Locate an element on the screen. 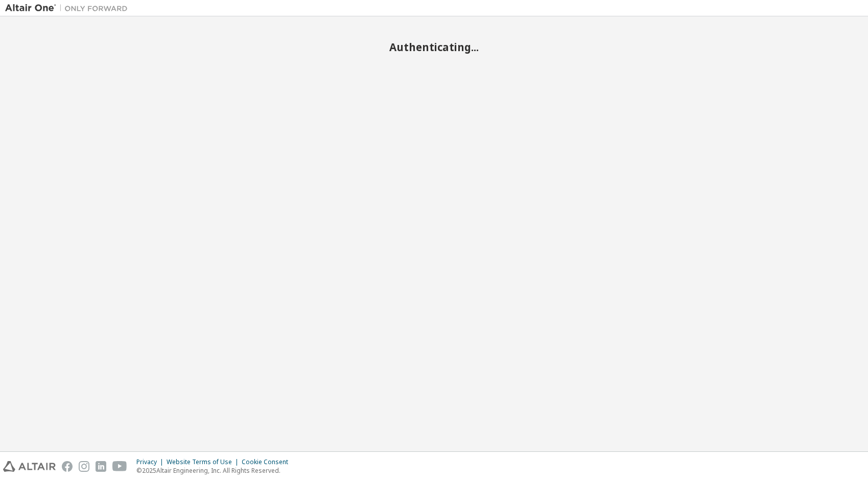 This screenshot has width=868, height=481. h2: Authenticating... is located at coordinates (434, 47).